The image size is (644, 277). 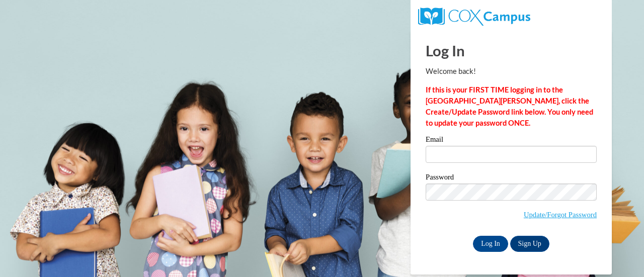 What do you see at coordinates (530, 244) in the screenshot?
I see `a: Sign Up` at bounding box center [530, 244].